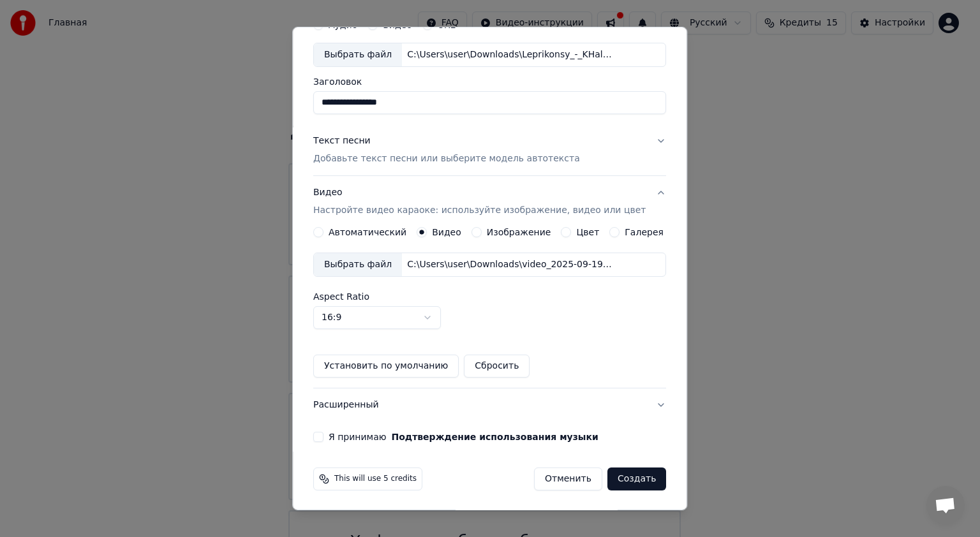 The image size is (980, 537). I want to click on button: ВидеоНастройте видео караоке: используйте изображение, видео или цвет, so click(489, 202).